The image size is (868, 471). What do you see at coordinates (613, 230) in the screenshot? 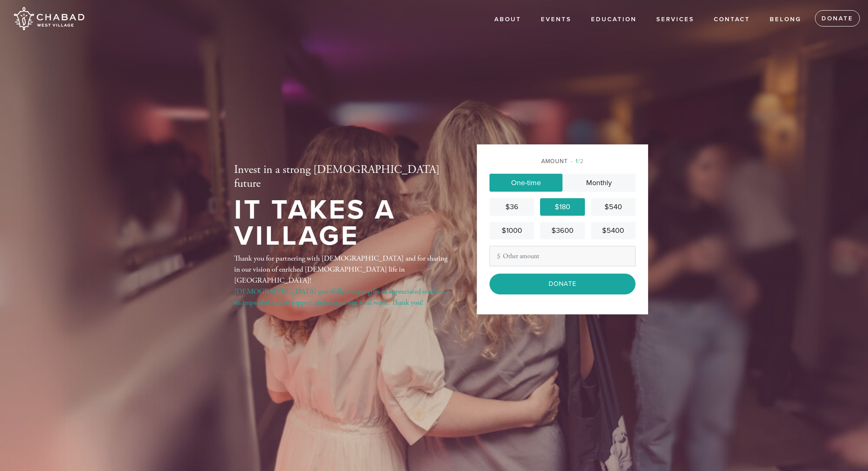
I see `a: $5400` at bounding box center [613, 230].